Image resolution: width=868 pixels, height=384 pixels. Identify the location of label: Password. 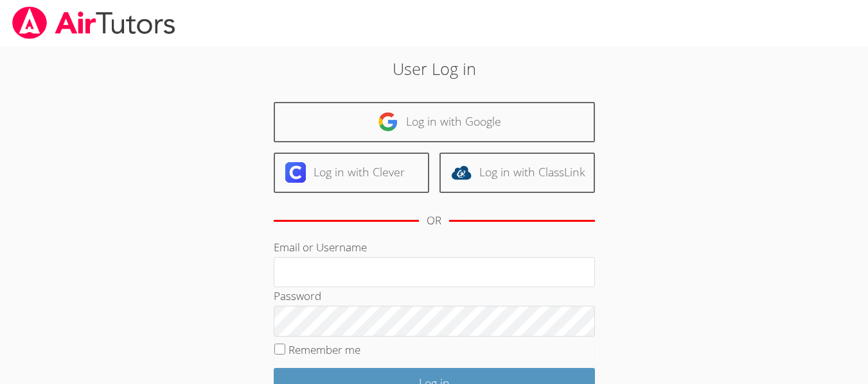
(298, 296).